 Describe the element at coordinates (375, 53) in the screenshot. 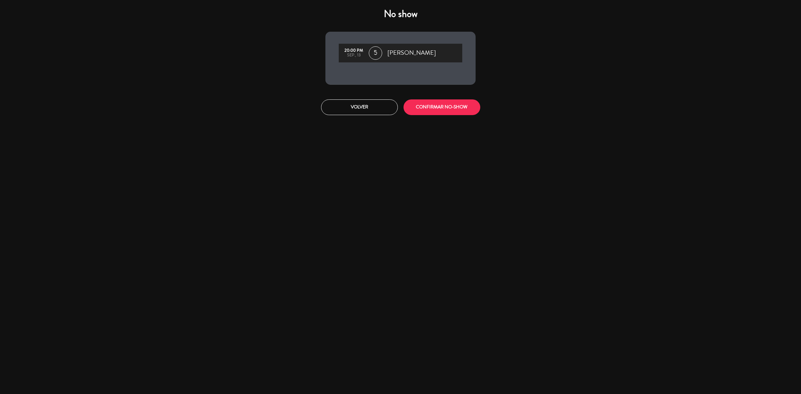

I see `span: 5` at that location.